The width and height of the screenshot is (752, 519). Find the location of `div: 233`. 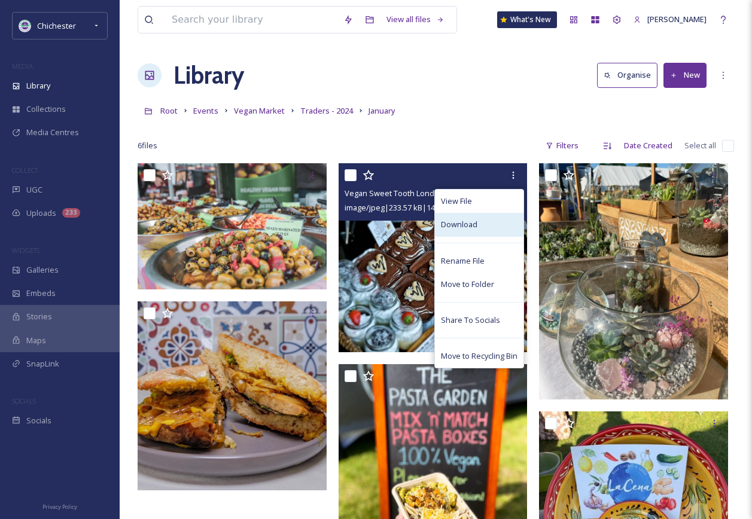

div: 233 is located at coordinates (71, 213).